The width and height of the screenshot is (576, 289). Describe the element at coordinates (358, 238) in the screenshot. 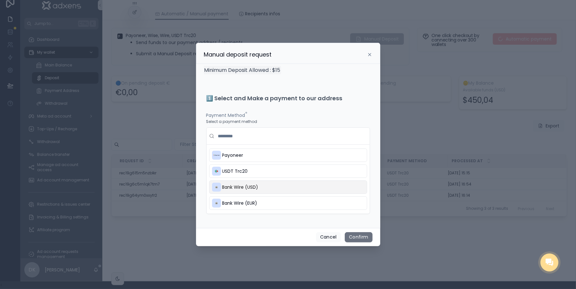

I see `button: Confirm` at that location.